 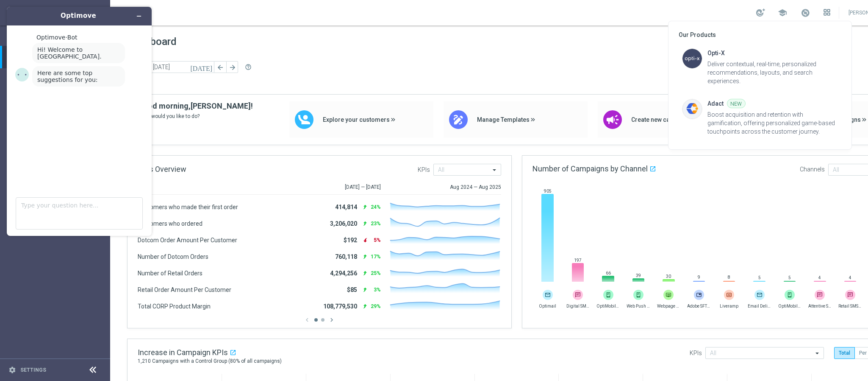 I want to click on span: Optimove, so click(x=51, y=38).